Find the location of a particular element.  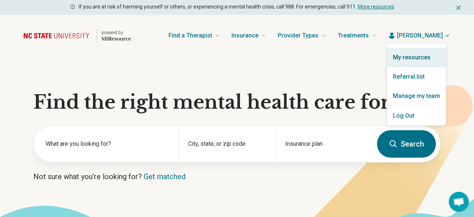

a: Referral list is located at coordinates (416, 77).